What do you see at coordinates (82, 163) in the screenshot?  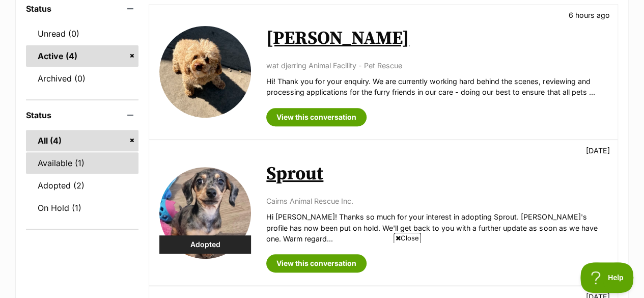 I see `a: Available (1)` at bounding box center [82, 163].